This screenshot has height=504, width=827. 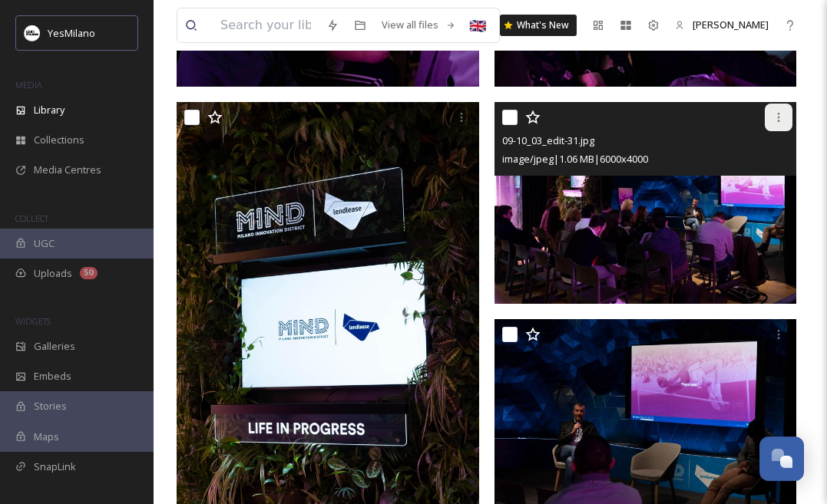 What do you see at coordinates (50, 406) in the screenshot?
I see `span: Stories` at bounding box center [50, 406].